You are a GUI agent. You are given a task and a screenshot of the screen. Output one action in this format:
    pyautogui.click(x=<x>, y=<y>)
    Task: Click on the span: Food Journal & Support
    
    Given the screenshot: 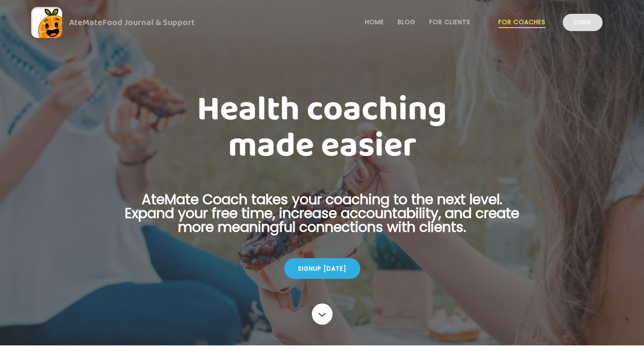 What is the action you would take?
    pyautogui.click(x=149, y=23)
    